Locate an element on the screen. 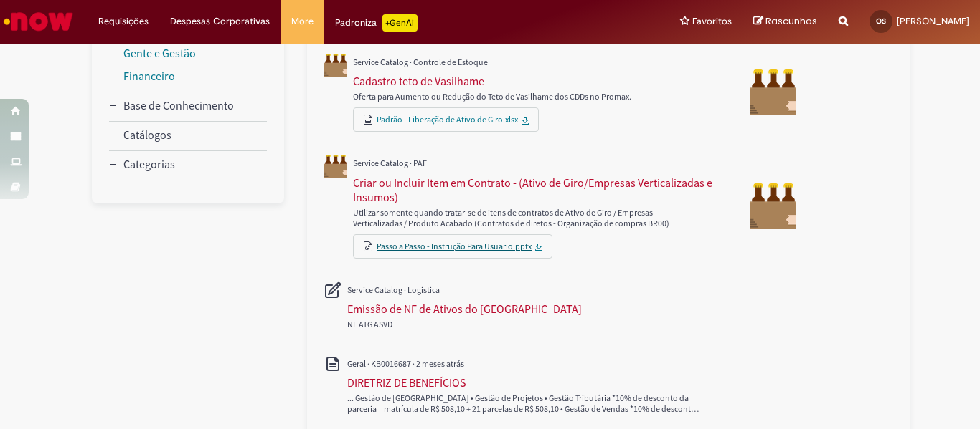  span: Despesas Corporativas is located at coordinates (219, 21).